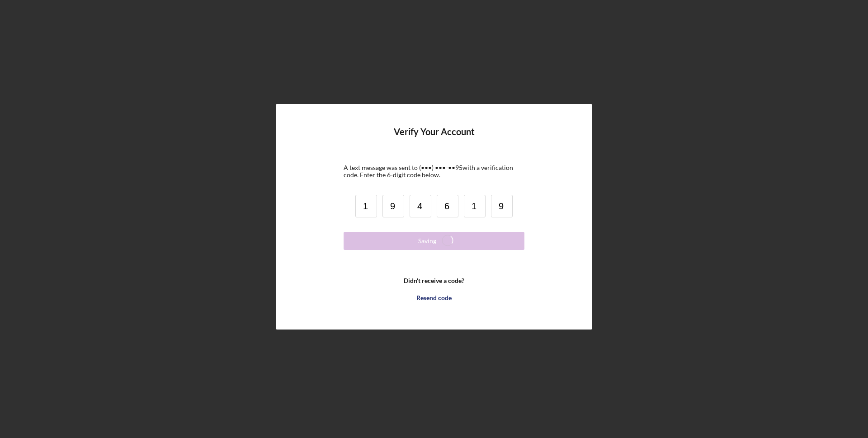 The image size is (868, 438). Describe the element at coordinates (434, 171) in the screenshot. I see `div: A text message was sent to (•••) •••-•• 95 with a verification code. Enter the 6-digit code below.` at that location.